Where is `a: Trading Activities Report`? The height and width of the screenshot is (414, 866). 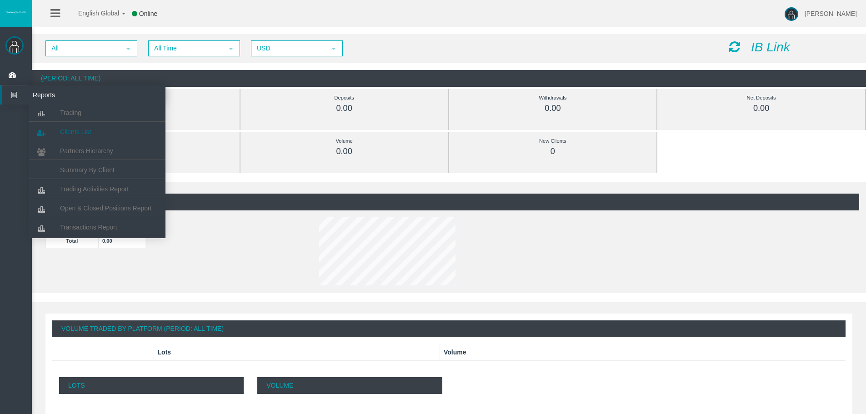 a: Trading Activities Report is located at coordinates (97, 189).